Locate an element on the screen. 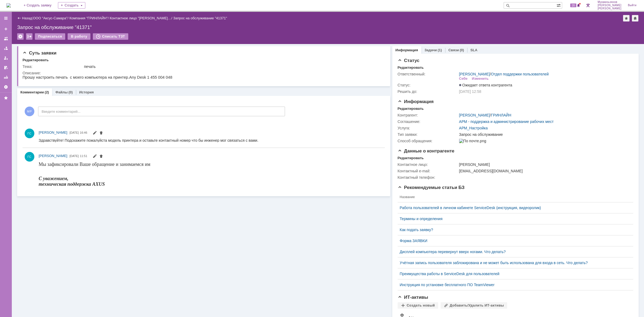 Image resolution: width=644 pixels, height=317 pixels. a: Преимущества работы в ServiceDesk для пользователей is located at coordinates (513, 274).